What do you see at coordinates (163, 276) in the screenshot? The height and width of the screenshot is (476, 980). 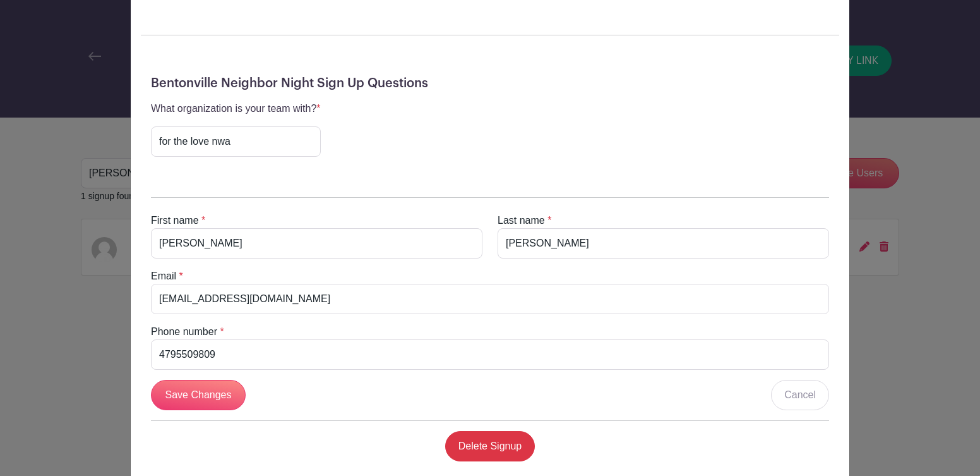 I see `label: Email` at bounding box center [163, 276].